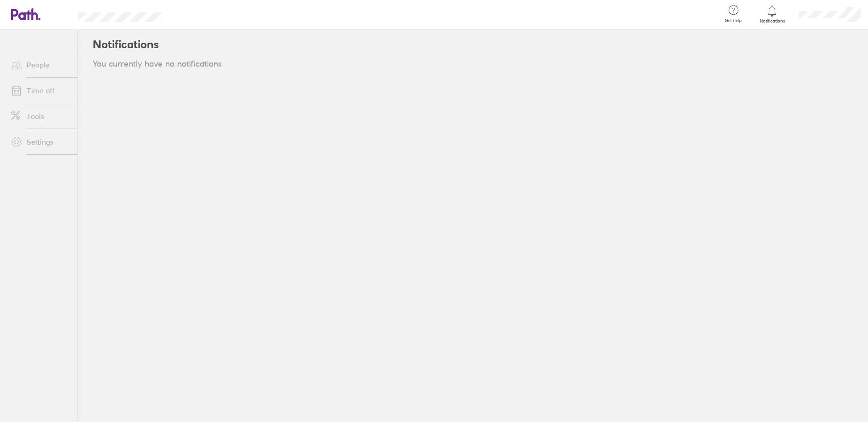 This screenshot has width=868, height=422. Describe the element at coordinates (733, 21) in the screenshot. I see `span: Get help` at that location.